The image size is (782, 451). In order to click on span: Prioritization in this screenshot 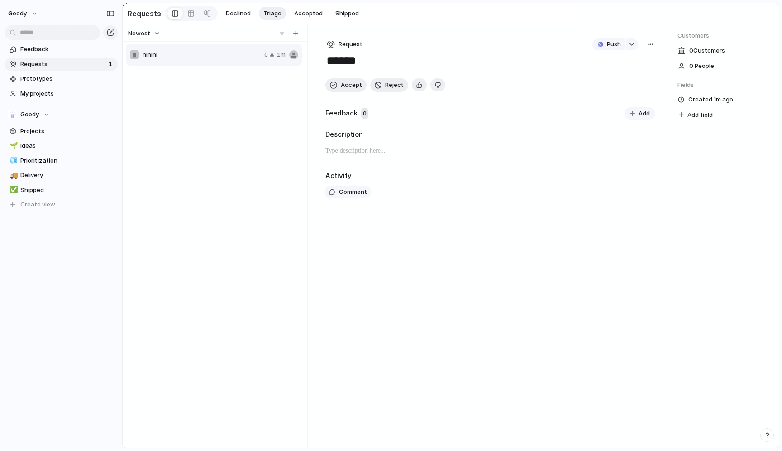, I will do `click(67, 161)`.